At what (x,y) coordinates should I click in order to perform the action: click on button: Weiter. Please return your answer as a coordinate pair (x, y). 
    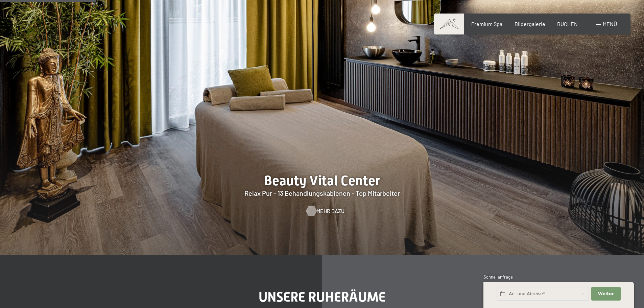
    Looking at the image, I should click on (605, 294).